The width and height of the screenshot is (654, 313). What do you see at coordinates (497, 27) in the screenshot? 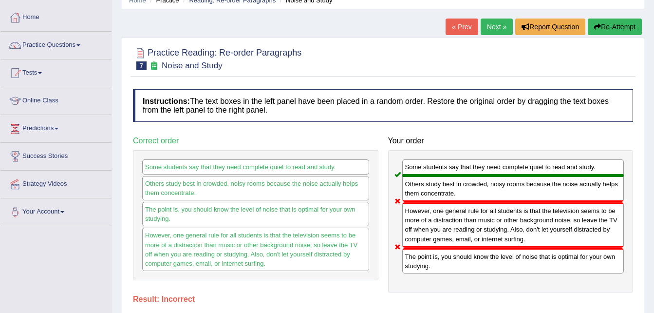
I see `a: Next »` at bounding box center [497, 27].